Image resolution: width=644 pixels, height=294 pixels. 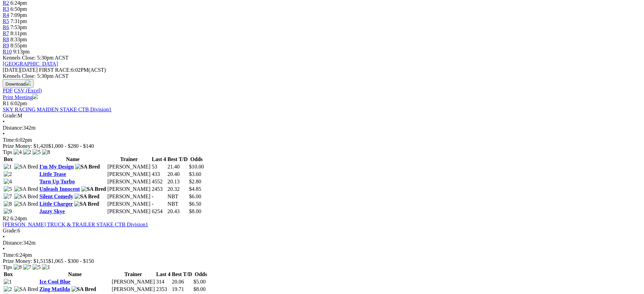 What do you see at coordinates (6, 33) in the screenshot?
I see `a: R7` at bounding box center [6, 33].